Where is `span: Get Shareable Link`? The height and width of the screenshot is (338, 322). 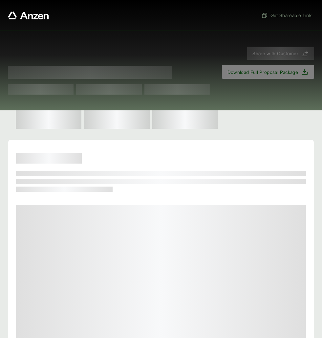 span: Get Shareable Link is located at coordinates (286, 15).